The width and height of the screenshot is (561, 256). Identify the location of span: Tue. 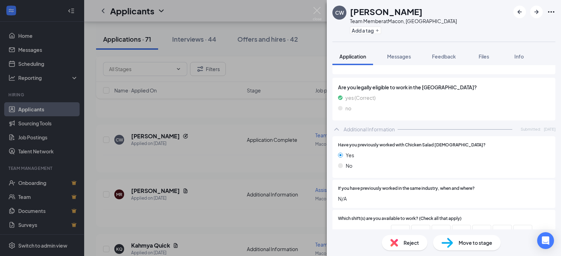
(441, 233).